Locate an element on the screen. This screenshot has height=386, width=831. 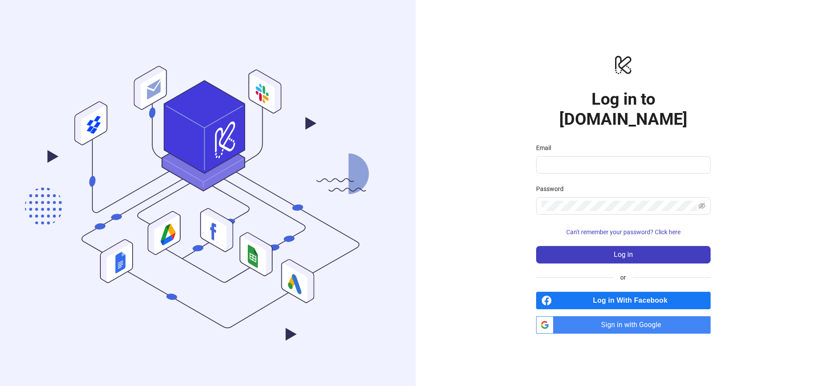
button: Can't remember your password? Click here is located at coordinates (623, 232).